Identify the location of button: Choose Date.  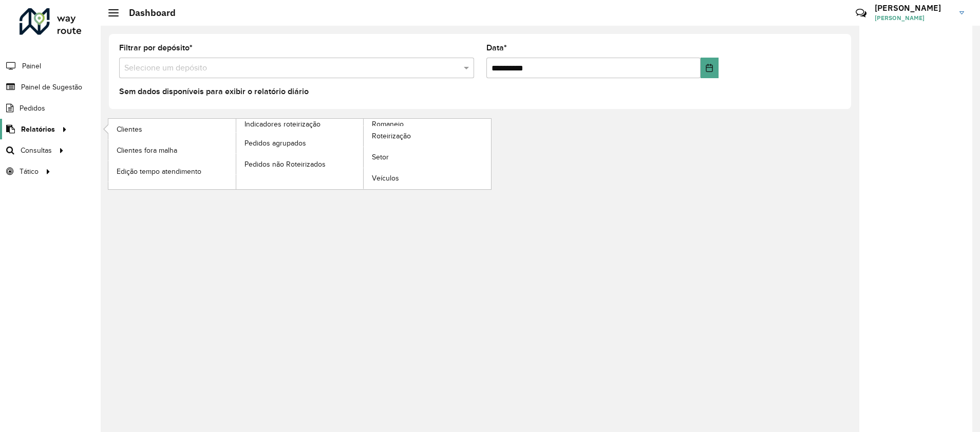
(709, 68).